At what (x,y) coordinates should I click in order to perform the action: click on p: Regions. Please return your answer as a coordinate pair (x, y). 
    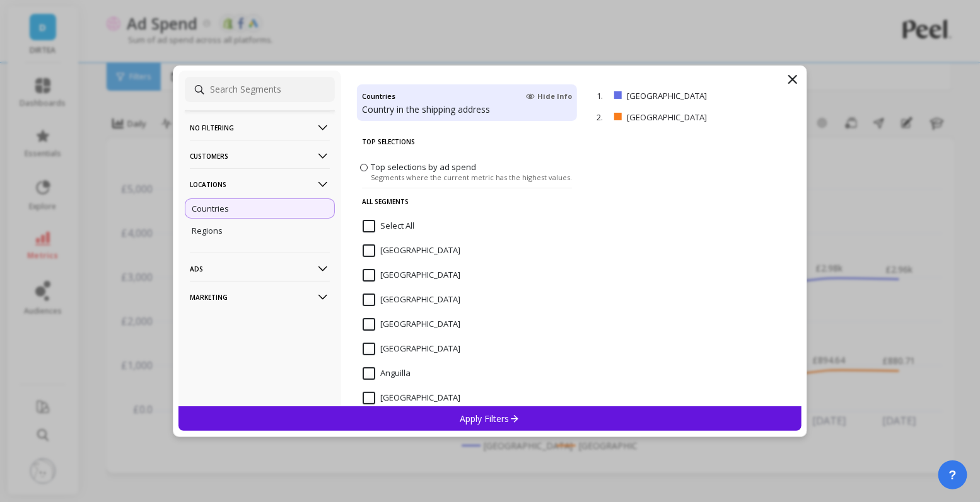
    Looking at the image, I should click on (207, 231).